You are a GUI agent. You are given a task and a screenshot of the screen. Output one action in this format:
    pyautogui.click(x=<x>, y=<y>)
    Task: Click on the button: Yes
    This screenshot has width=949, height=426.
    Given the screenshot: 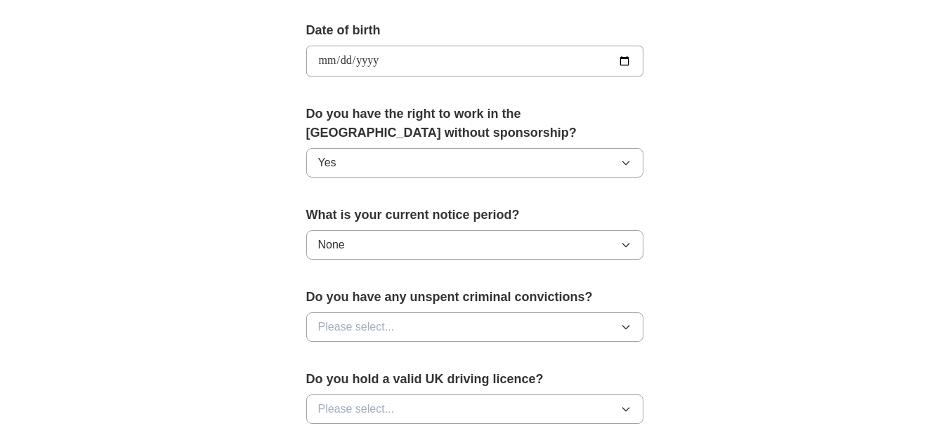 What is the action you would take?
    pyautogui.click(x=475, y=163)
    